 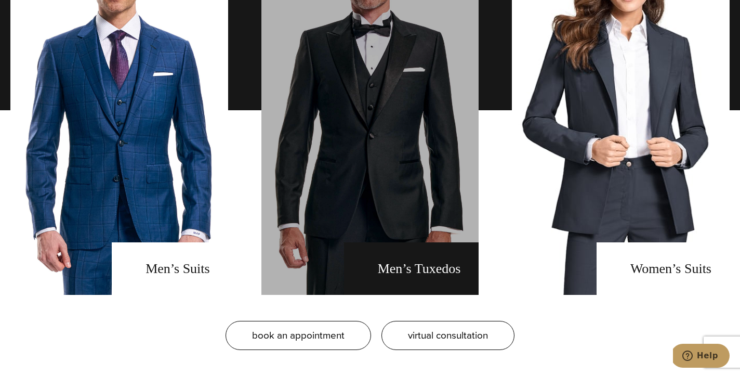 What do you see at coordinates (448, 335) in the screenshot?
I see `a: virtual consultation` at bounding box center [448, 335].